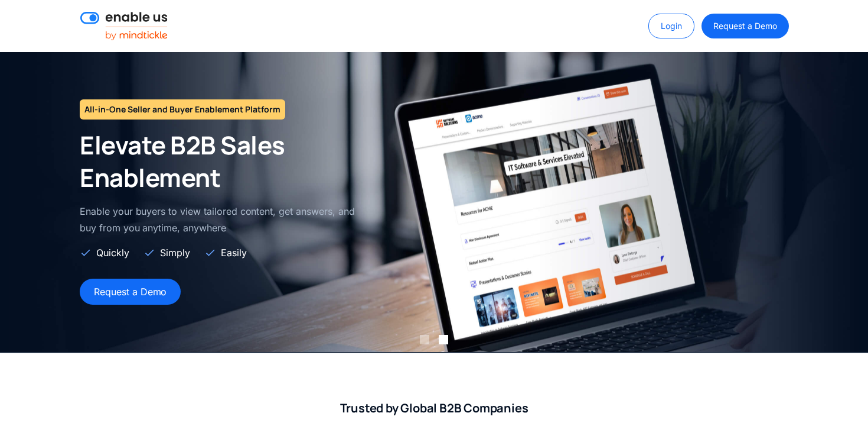 This screenshot has width=868, height=442. Describe the element at coordinates (434, 408) in the screenshot. I see `h2: Trusted by Global B2B Companies` at that location.